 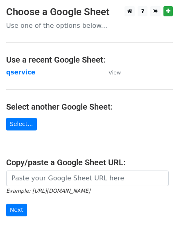 I want to click on h4: Use a recent Google Sheet:, so click(x=89, y=60).